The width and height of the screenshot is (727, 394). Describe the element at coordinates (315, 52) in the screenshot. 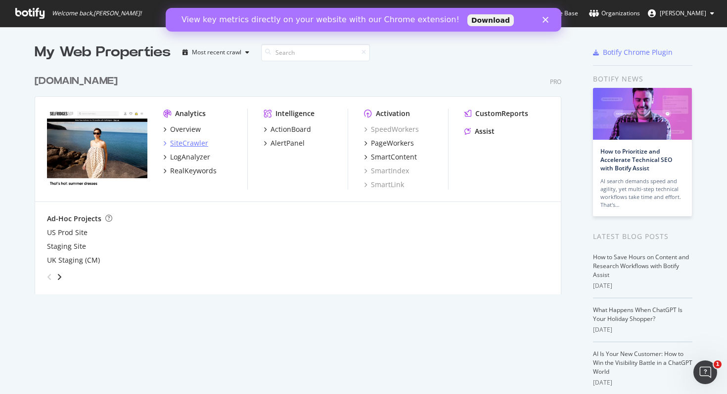

I see `input: Search` at that location.